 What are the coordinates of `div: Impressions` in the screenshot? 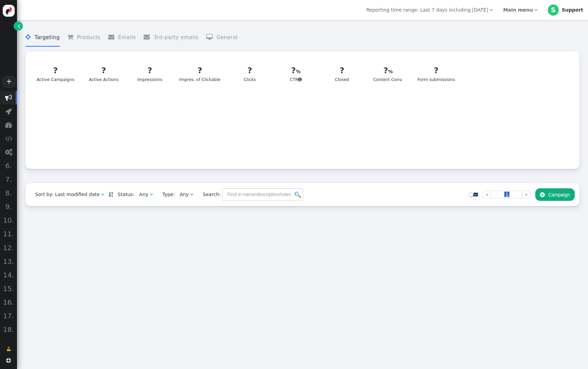 It's located at (150, 74).